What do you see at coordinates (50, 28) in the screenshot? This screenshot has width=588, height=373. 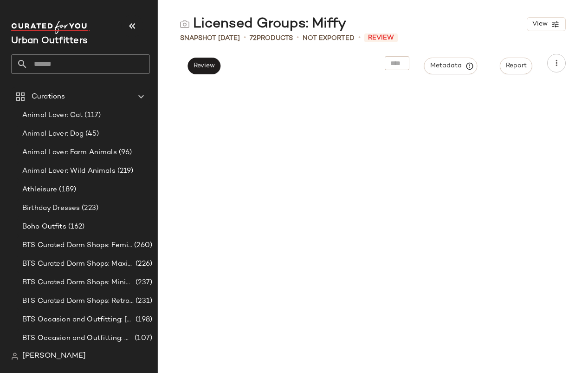 I see `img: cfy_white_logo.C9jOOHJF.svg` at bounding box center [50, 28].